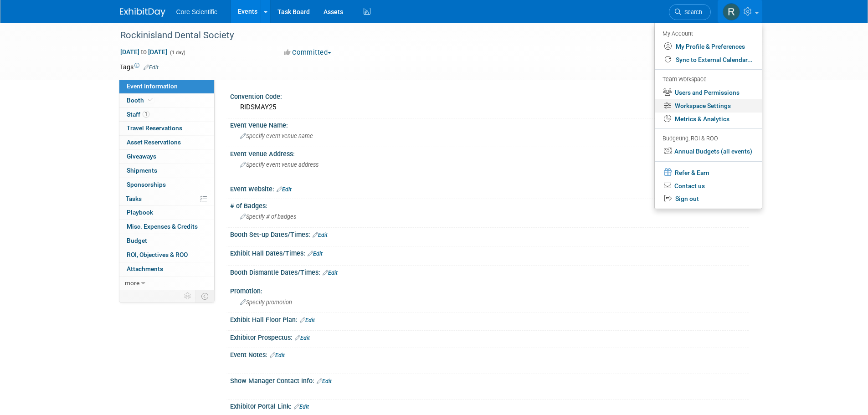  I want to click on span: Specify promotion, so click(266, 302).